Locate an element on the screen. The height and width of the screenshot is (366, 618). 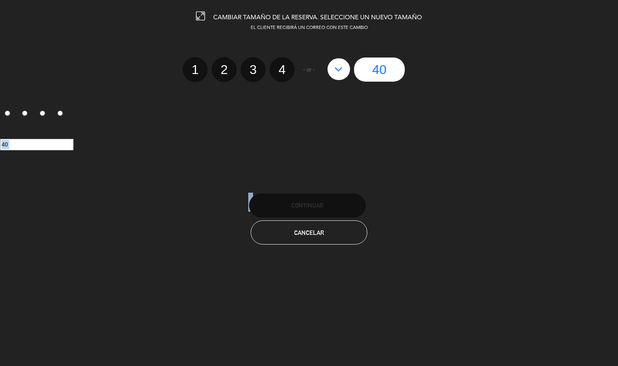
span: CAMBIAR TAMAÑO DE LA RESERVA. SELECCIONE UN NUEVO TAMAÑO is located at coordinates (317, 18).